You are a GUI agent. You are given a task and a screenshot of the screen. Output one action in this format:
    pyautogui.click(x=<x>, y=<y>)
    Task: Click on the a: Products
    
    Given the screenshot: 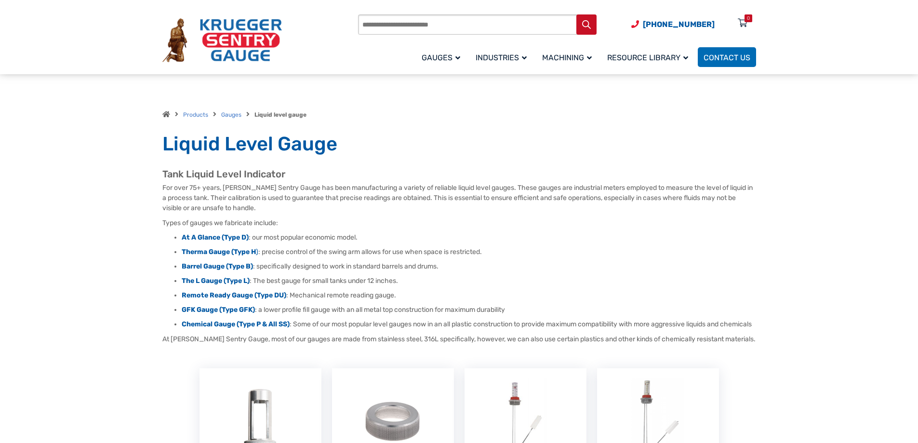 What is the action you would take?
    pyautogui.click(x=196, y=115)
    